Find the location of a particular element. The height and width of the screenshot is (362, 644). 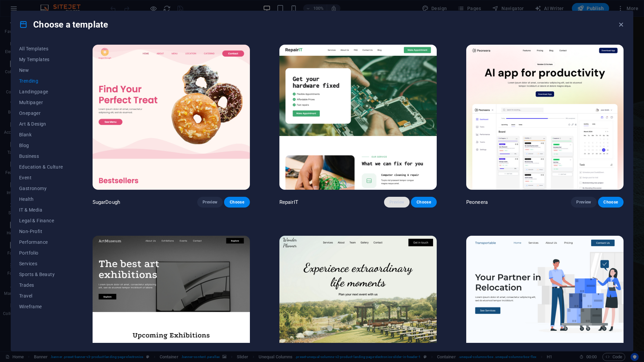

button: Sports & Beauty is located at coordinates (41, 274).